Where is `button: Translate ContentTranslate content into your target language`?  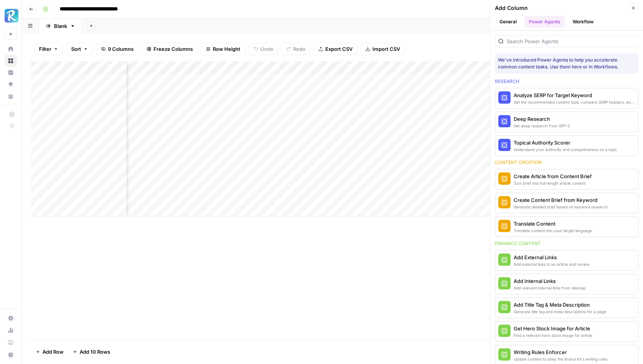
button: Translate ContentTranslate content into your target language is located at coordinates (566, 227).